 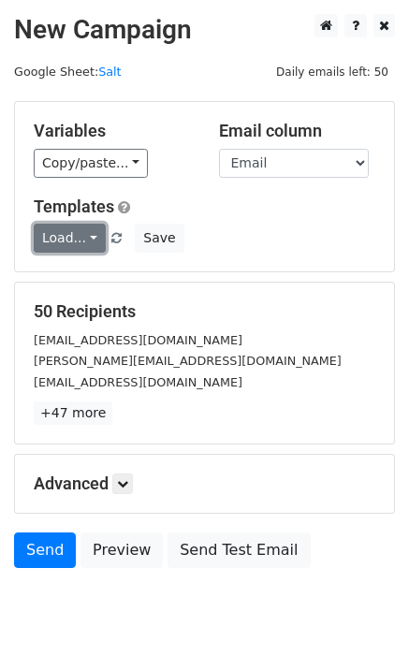 What do you see at coordinates (204, 311) in the screenshot?
I see `h5: 50 Recipients` at bounding box center [204, 311].